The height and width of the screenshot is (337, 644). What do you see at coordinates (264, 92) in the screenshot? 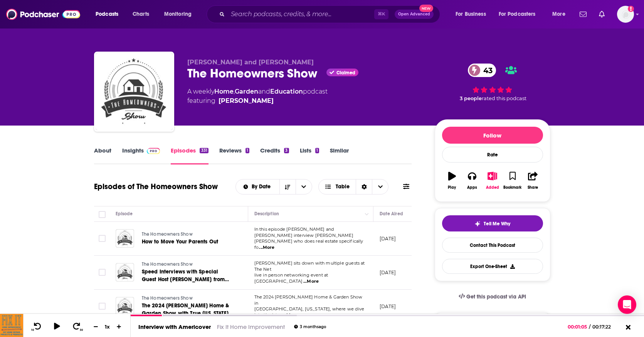
I see `span: and` at bounding box center [264, 92].